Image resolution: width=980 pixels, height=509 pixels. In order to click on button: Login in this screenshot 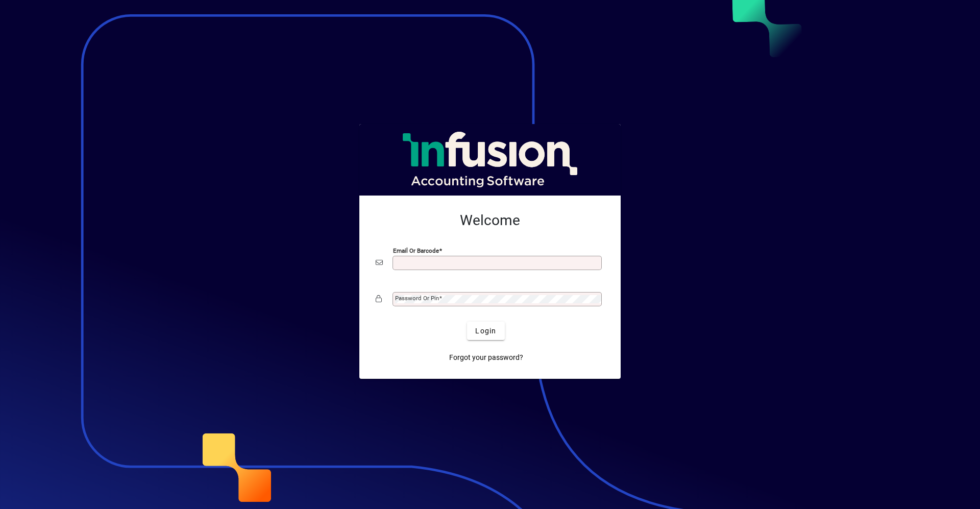, I will do `click(485, 331)`.